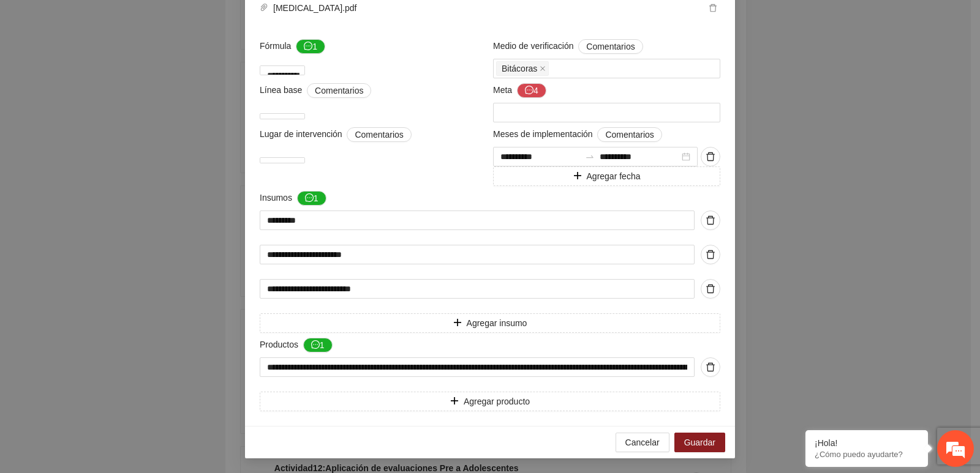 This screenshot has height=473, width=980. What do you see at coordinates (317, 345) in the screenshot?
I see `button: Productos` at bounding box center [317, 345].